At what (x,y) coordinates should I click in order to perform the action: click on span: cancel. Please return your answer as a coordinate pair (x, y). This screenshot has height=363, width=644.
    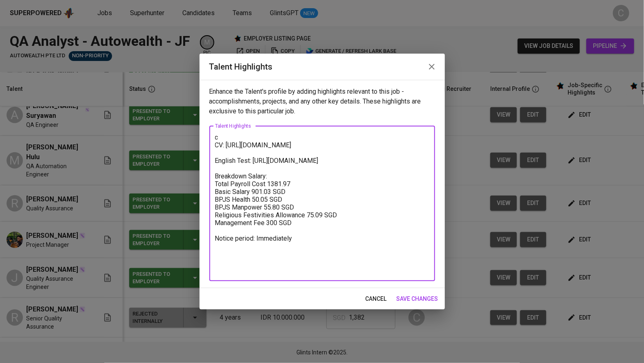
    Looking at the image, I should click on (376, 298).